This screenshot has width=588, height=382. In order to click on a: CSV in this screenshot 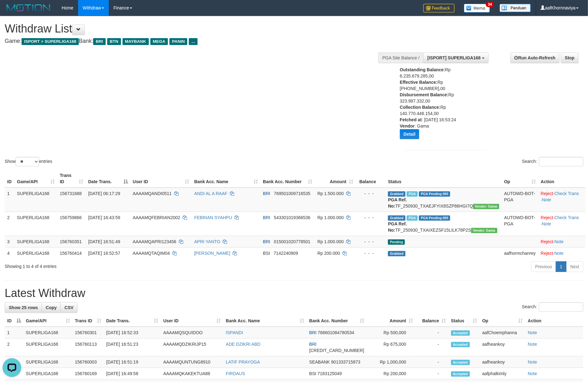, I will do `click(69, 308)`.